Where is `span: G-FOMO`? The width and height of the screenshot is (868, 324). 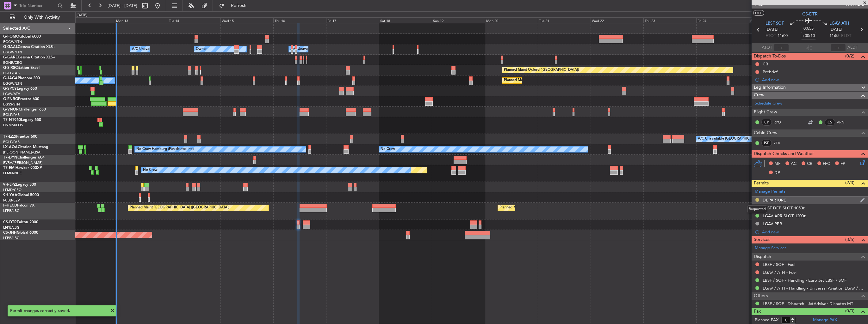 span: G-FOMO is located at coordinates (11, 37).